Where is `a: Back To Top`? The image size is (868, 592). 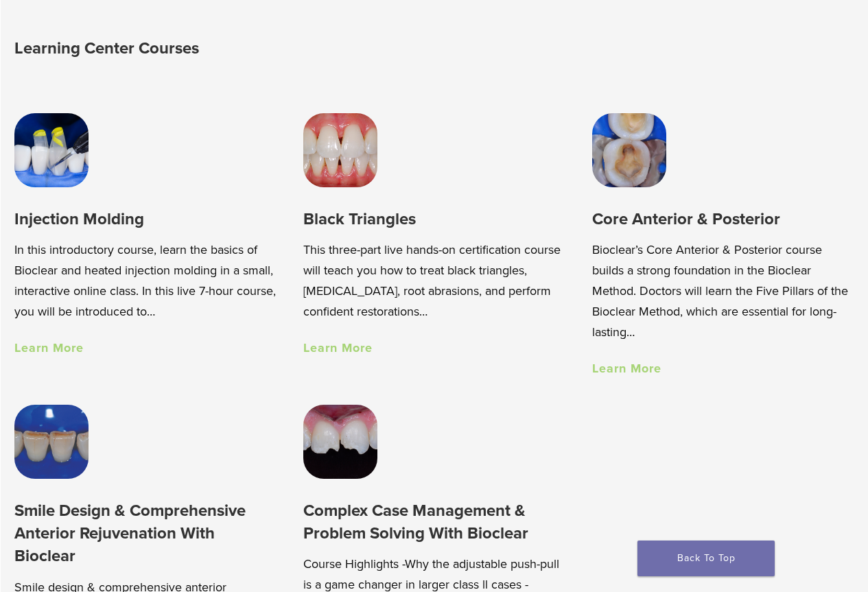
a: Back To Top is located at coordinates (706, 558).